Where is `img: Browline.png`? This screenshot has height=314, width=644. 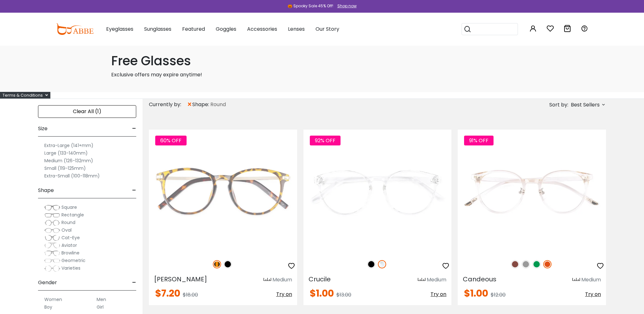
img: Browline.png is located at coordinates (52, 253).